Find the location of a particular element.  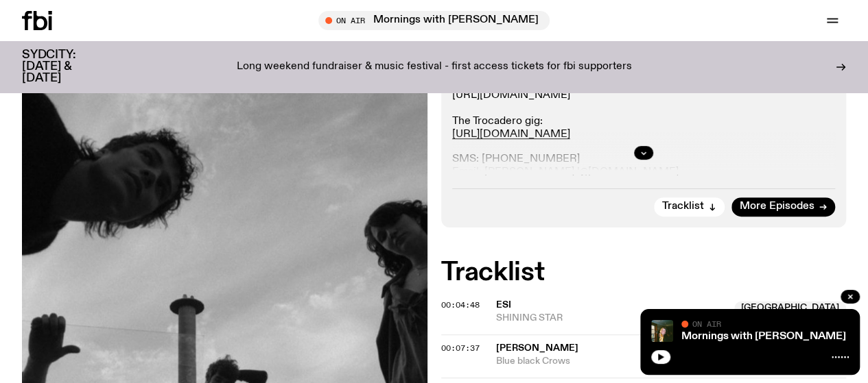

label: Font Size is located at coordinates (26, 101).